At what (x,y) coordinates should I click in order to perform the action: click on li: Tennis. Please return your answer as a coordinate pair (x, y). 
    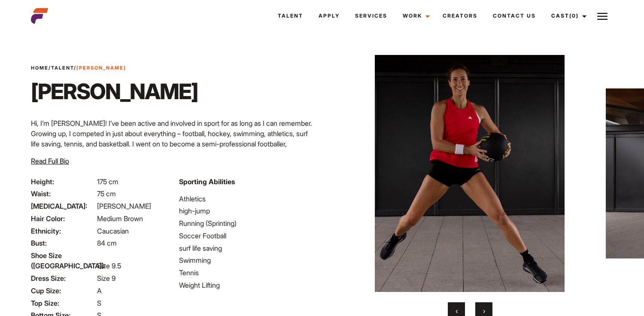
    Looking at the image, I should click on (248, 273).